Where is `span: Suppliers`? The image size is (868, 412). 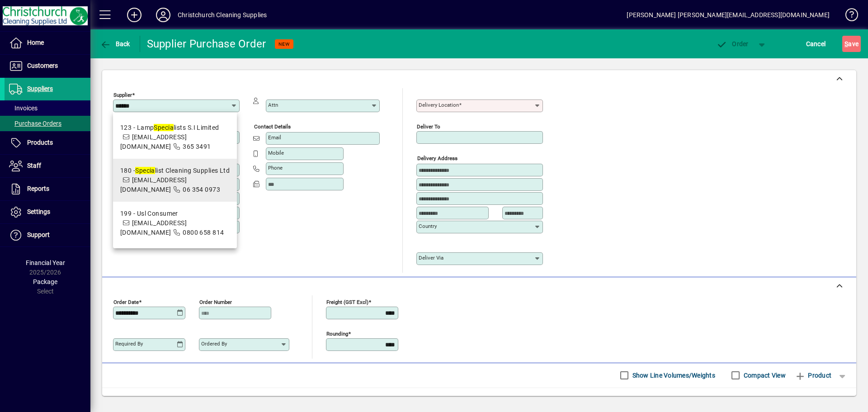
span: Suppliers is located at coordinates (40, 89).